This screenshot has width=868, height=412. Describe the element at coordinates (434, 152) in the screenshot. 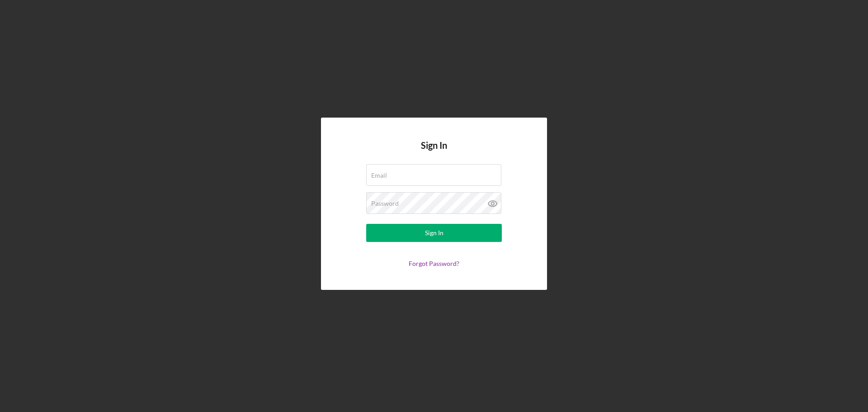

I see `h4: Sign In` at that location.